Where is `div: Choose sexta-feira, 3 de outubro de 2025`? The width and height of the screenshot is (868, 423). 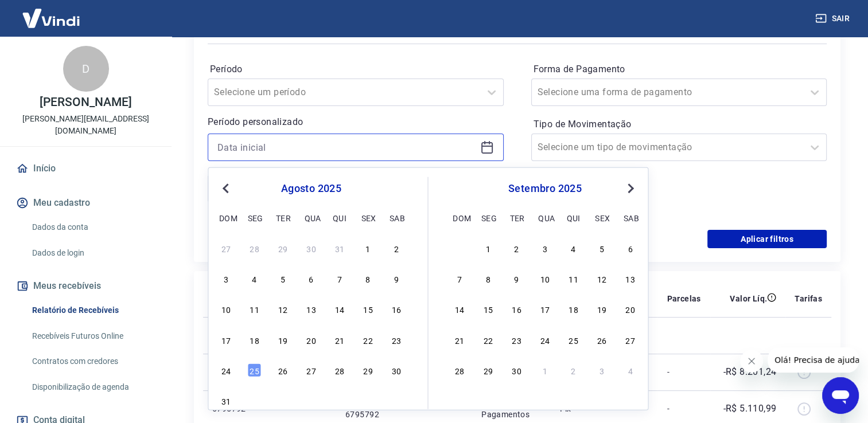
div: Choose sexta-feira, 3 de outubro de 2025 is located at coordinates (601, 371).